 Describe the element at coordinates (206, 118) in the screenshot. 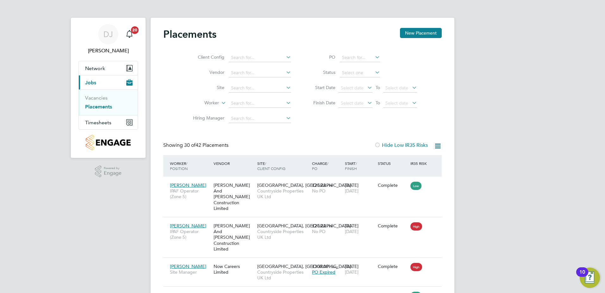

I see `label: Hiring Manager` at that location.